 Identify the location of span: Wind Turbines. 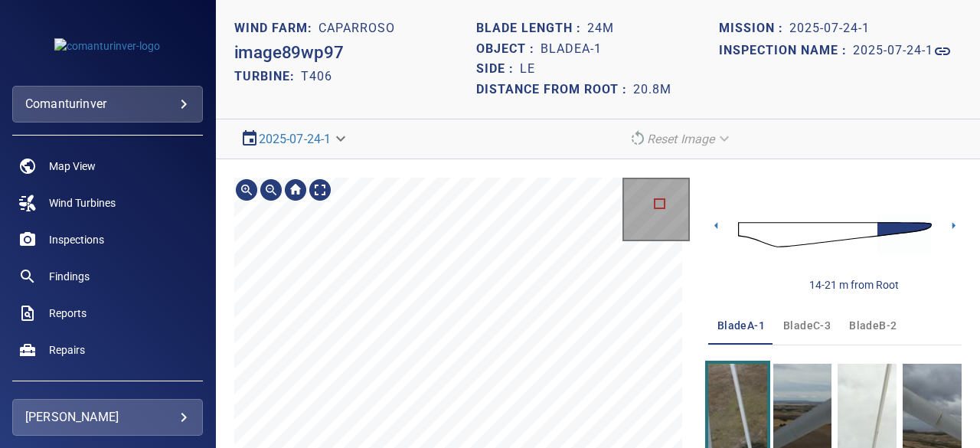
(82, 202).